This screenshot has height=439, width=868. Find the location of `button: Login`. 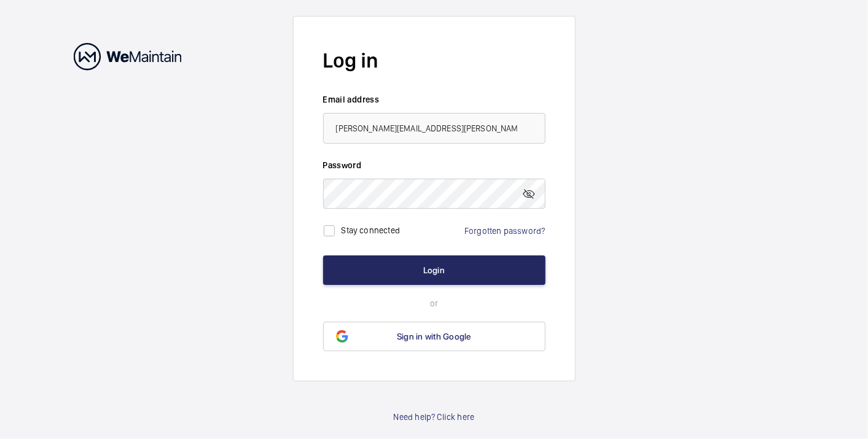

button: Login is located at coordinates (434, 270).